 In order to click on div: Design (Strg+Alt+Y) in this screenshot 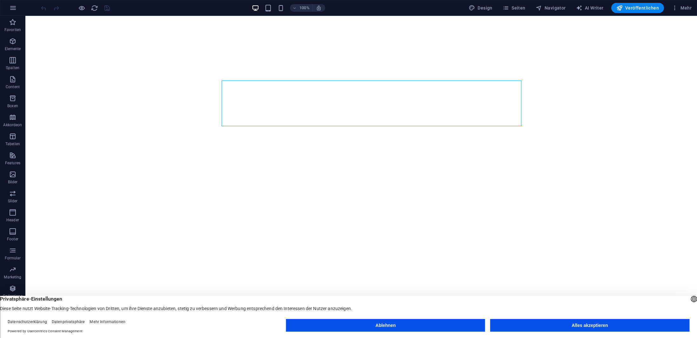, I will do `click(480, 8)`.